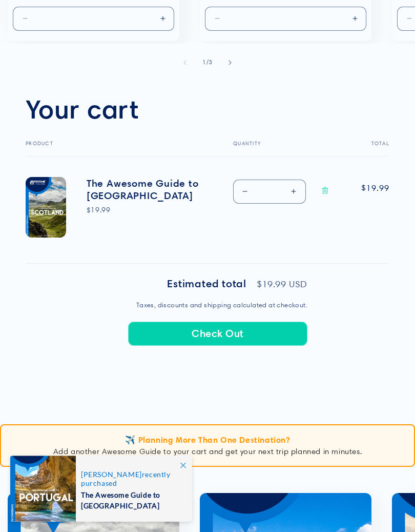  What do you see at coordinates (116, 149) in the screenshot?
I see `th: Product` at bounding box center [116, 149].